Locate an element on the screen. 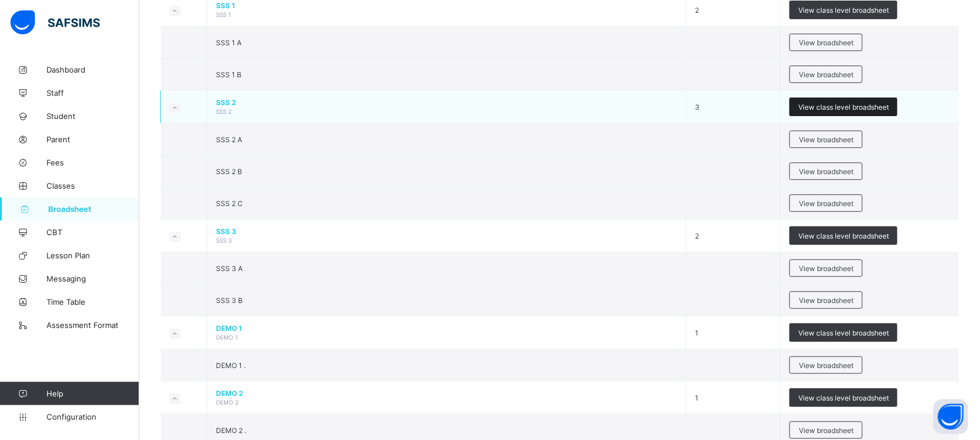  span: DEMO 1 . is located at coordinates (230, 365).